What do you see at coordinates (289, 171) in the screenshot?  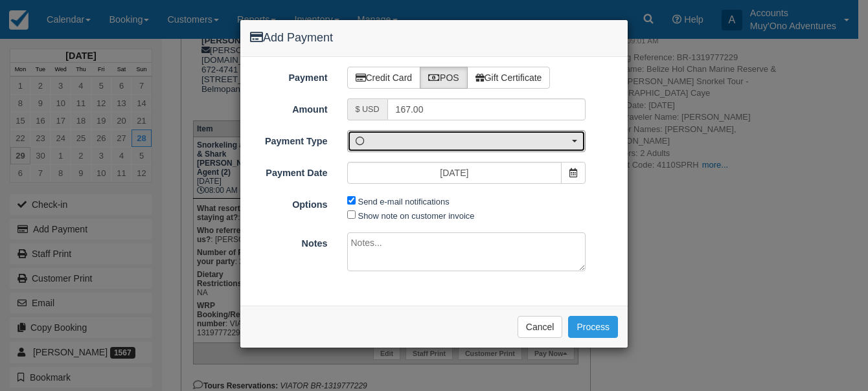 I see `label: Payment Date` at bounding box center [289, 171].